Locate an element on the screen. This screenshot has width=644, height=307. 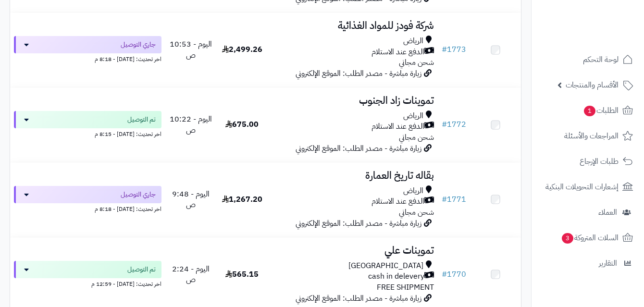
span: التقارير is located at coordinates (608, 263).